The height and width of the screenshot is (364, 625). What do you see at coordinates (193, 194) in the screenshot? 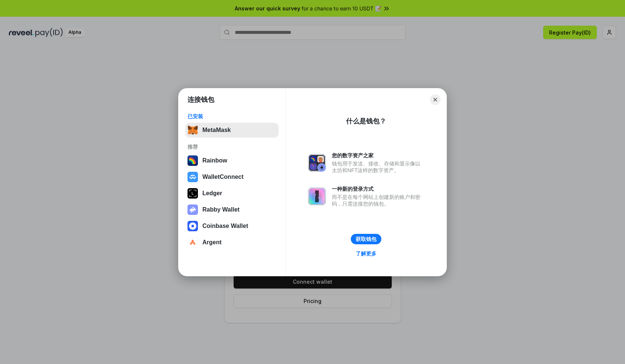
I see `img: svg+xml,%3Csvg%20xmlns%3D%22http%3A%2F%2Fwww.w3.org%2F2000%2Fsvg%22%20width%3D%2228%22%20height%3...` at bounding box center [193, 194].